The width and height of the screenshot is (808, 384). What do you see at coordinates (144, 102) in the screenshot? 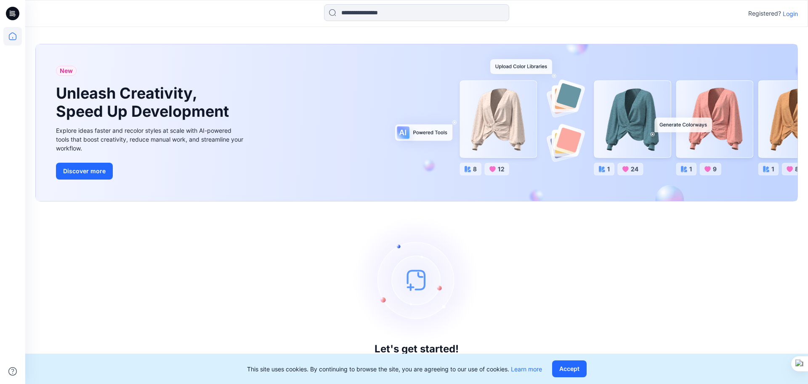
I see `h1: Unleash Creativity, Speed Up Development` at bounding box center [144, 102].